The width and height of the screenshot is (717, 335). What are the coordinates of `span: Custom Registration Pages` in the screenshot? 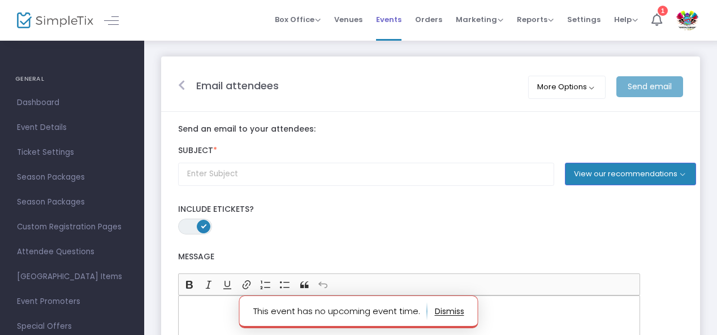 It's located at (72, 227).